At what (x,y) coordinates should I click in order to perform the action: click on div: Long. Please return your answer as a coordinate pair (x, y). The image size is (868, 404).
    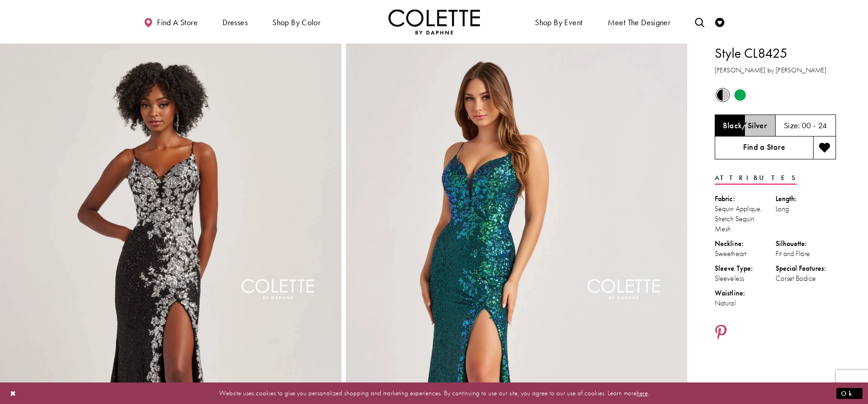
    Looking at the image, I should click on (806, 209).